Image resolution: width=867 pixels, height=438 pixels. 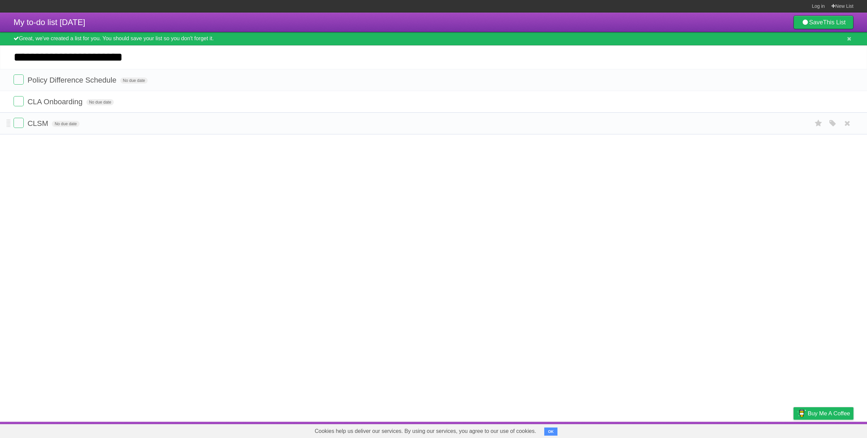 I want to click on a: About, so click(x=711, y=430).